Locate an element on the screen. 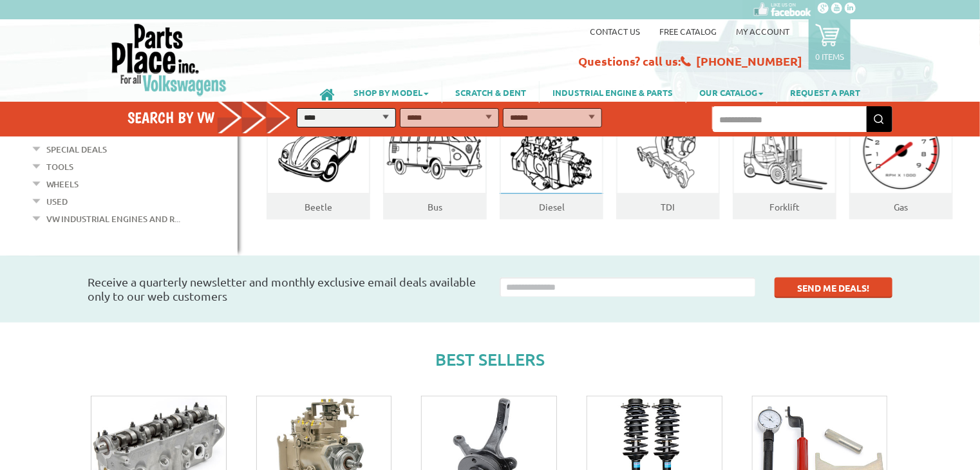  a: Forklift is located at coordinates (784, 207).